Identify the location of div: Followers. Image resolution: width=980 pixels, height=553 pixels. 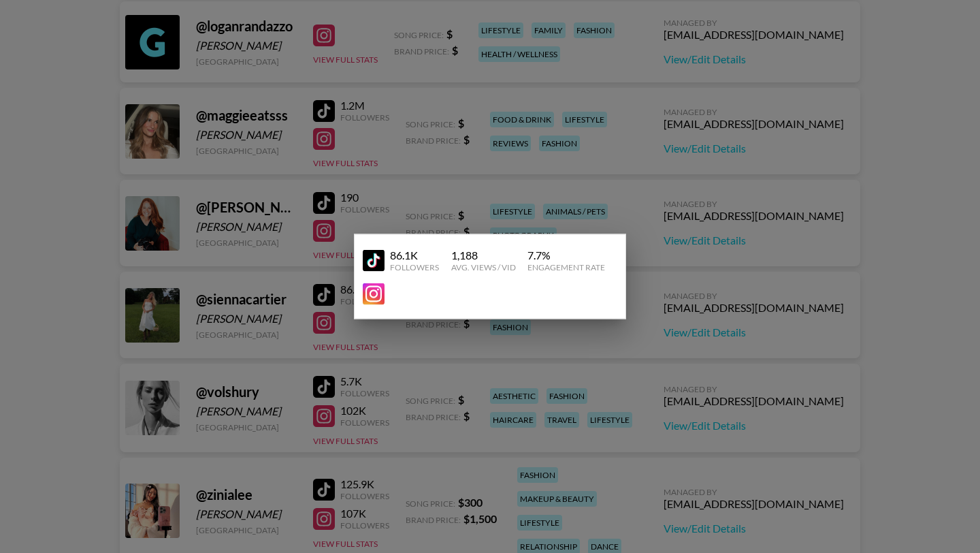
(415, 267).